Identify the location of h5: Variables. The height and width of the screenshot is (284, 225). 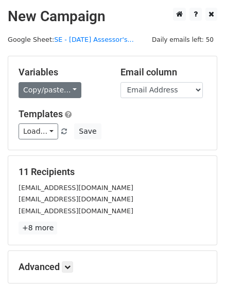
(62, 72).